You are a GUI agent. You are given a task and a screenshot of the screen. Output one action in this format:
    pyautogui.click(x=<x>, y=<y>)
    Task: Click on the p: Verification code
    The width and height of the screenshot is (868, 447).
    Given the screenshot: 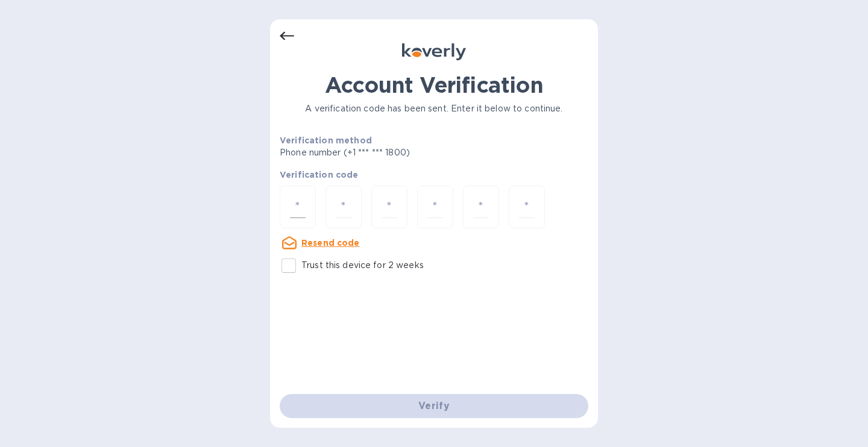 What is the action you would take?
    pyautogui.click(x=434, y=174)
    